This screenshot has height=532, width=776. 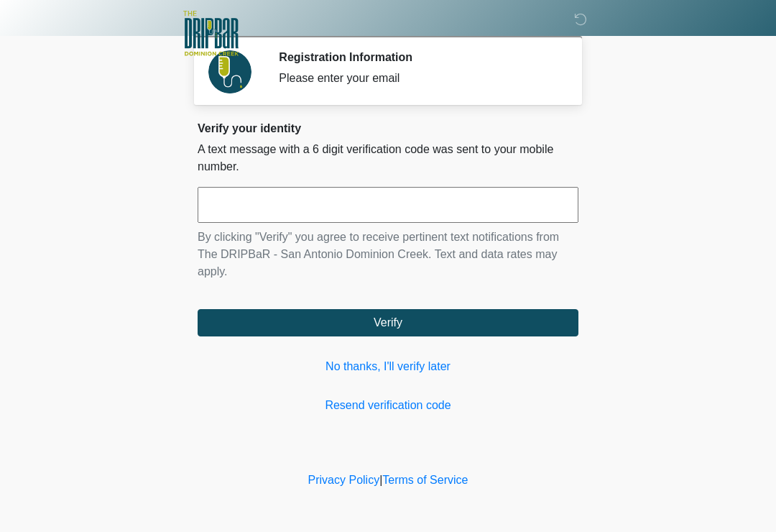 I want to click on p: By clicking "Verify" you agree to receive pertinent text notifications from The DRIPBaR - San Ant..., so click(x=388, y=255).